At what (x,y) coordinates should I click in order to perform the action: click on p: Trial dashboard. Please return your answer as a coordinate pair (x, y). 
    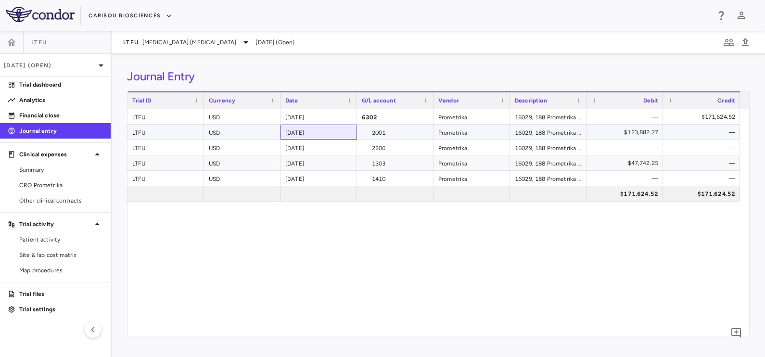
    Looking at the image, I should click on (61, 85).